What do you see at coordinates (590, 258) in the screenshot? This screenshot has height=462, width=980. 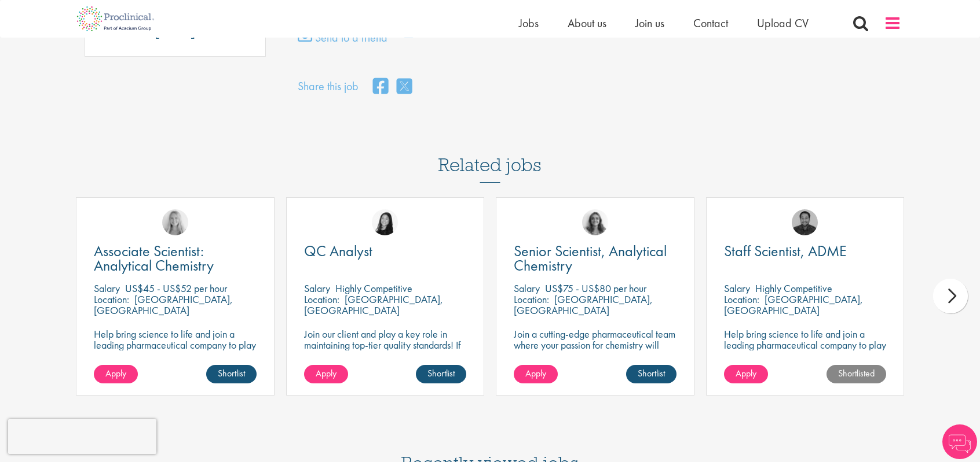 I see `span: Senior Scientist, Analytical Chemistry` at bounding box center [590, 258].